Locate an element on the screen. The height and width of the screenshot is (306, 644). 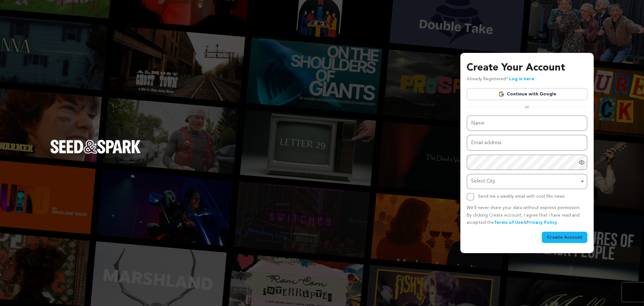
span: or is located at coordinates (527, 107).